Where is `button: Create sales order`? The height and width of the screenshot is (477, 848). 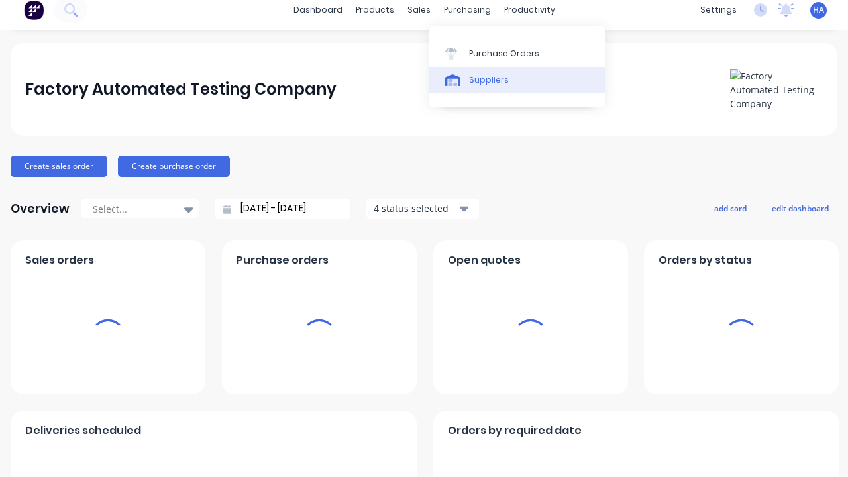
button: Create sales order is located at coordinates (59, 166).